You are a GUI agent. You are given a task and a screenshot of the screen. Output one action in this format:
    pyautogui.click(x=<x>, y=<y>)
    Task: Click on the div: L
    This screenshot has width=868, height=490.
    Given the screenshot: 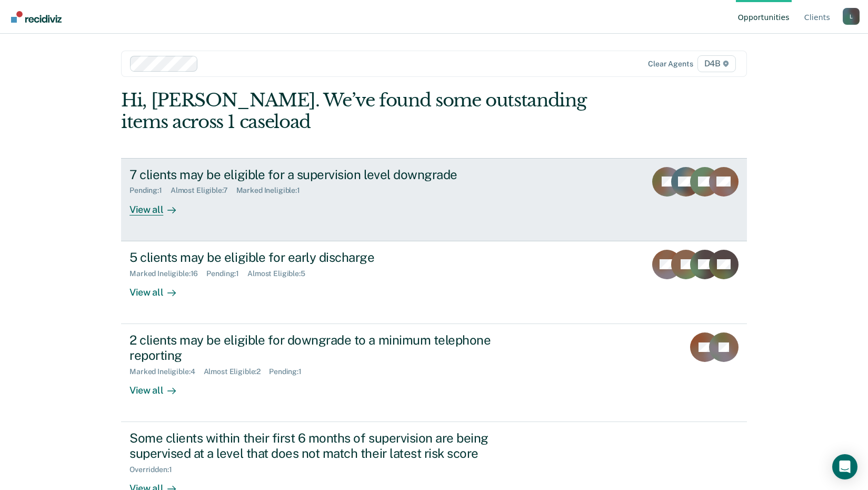 What is the action you would take?
    pyautogui.click(x=851, y=16)
    